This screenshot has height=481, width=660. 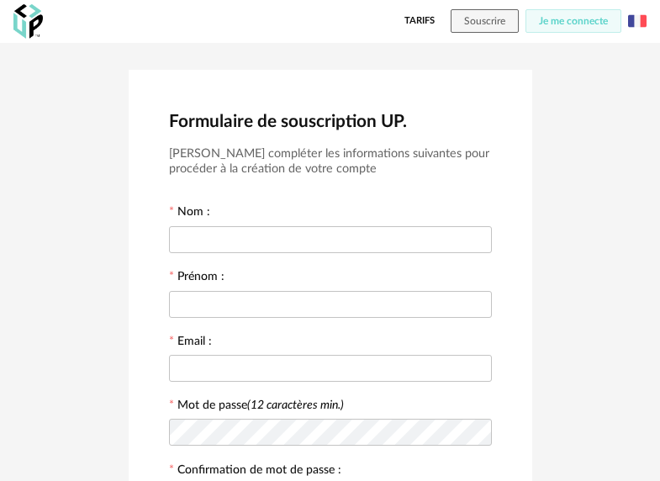 What do you see at coordinates (573, 21) in the screenshot?
I see `a: Je me connecte` at bounding box center [573, 21].